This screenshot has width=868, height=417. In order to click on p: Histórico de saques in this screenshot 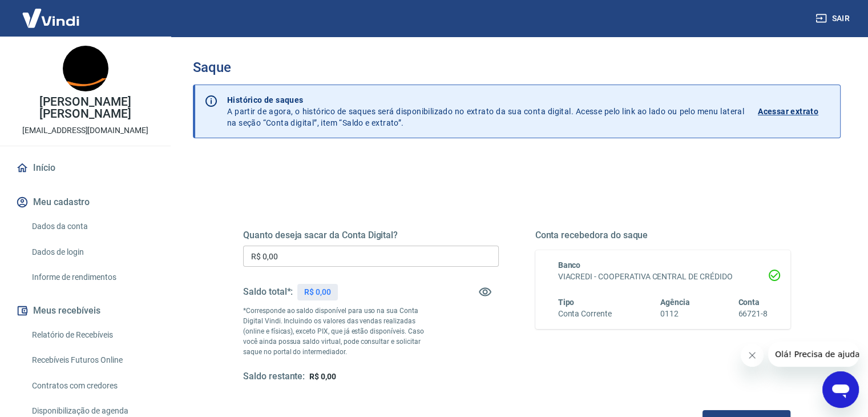, I will do `click(486, 100)`.